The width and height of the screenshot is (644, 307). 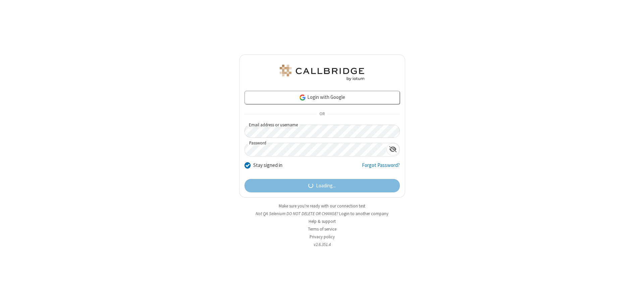 I want to click on input: Password, so click(x=316, y=150).